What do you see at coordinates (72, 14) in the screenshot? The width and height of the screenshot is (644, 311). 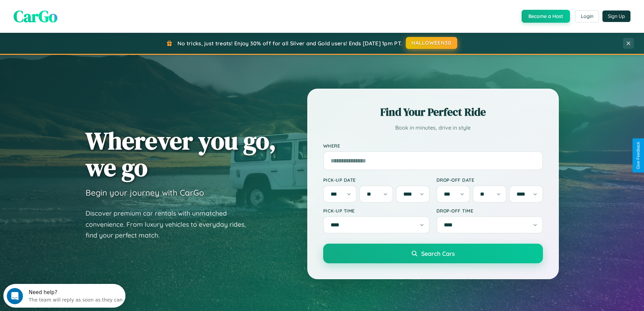 I see `div: The team will reply as soon as they can` at bounding box center [72, 14].